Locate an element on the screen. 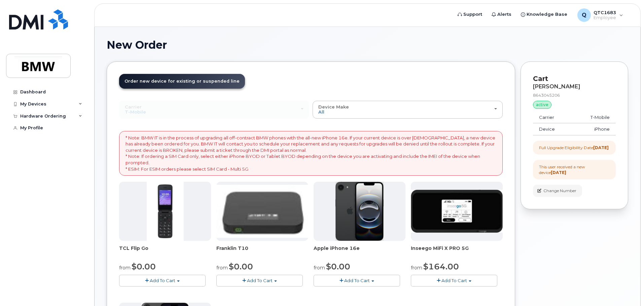  div: Franklin T10 is located at coordinates (262, 252).